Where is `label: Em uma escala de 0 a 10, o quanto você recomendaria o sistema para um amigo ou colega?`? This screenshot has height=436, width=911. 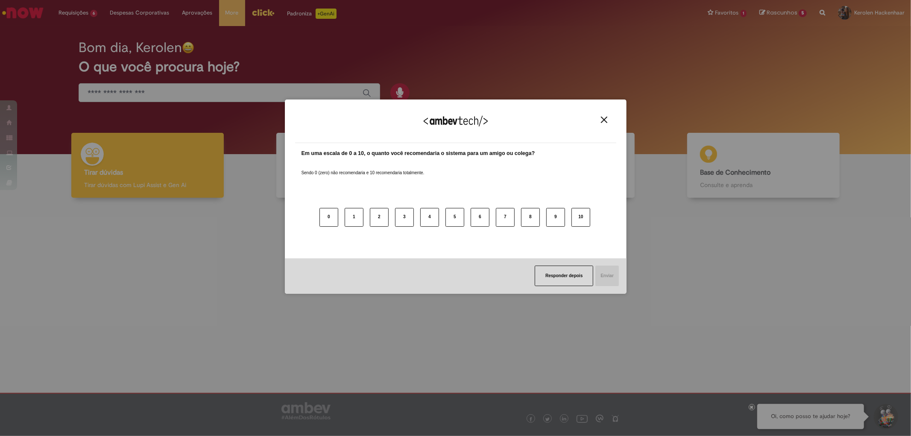
label: Em uma escala de 0 a 10, o quanto você recomendaria o sistema para um amigo ou colega? is located at coordinates (418, 153).